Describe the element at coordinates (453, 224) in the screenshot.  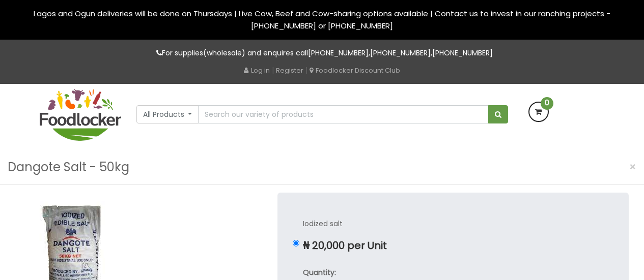
I see `p: Iodized salt` at that location.